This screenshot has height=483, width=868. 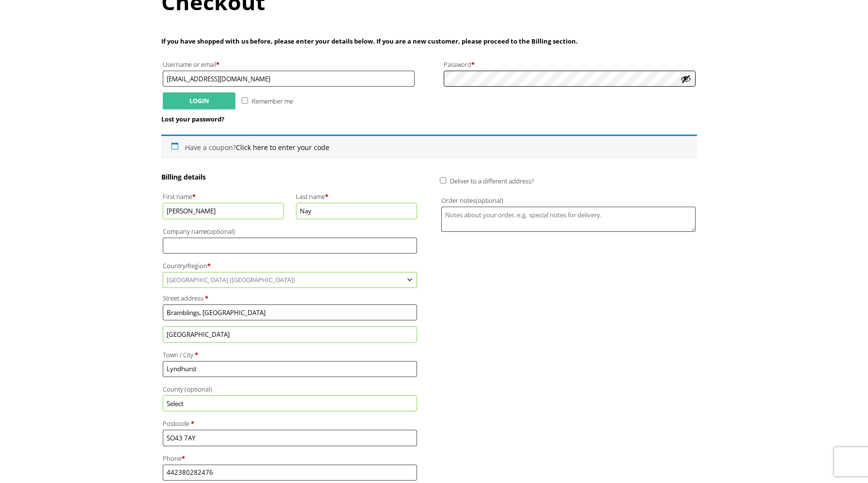 What do you see at coordinates (199, 101) in the screenshot?
I see `button: Login` at bounding box center [199, 101].